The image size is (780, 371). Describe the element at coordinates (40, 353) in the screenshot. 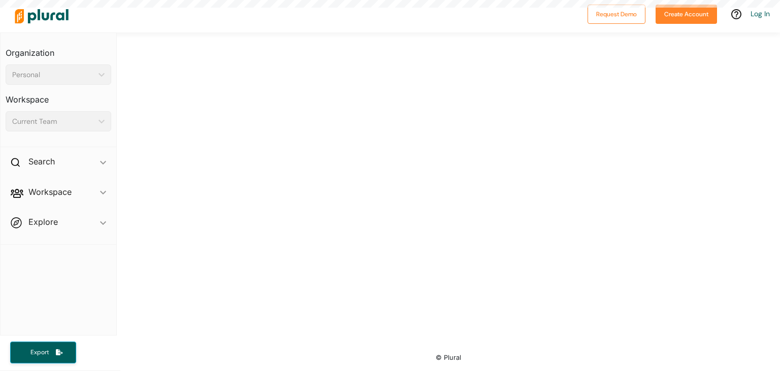

I see `span: Export` at that location.